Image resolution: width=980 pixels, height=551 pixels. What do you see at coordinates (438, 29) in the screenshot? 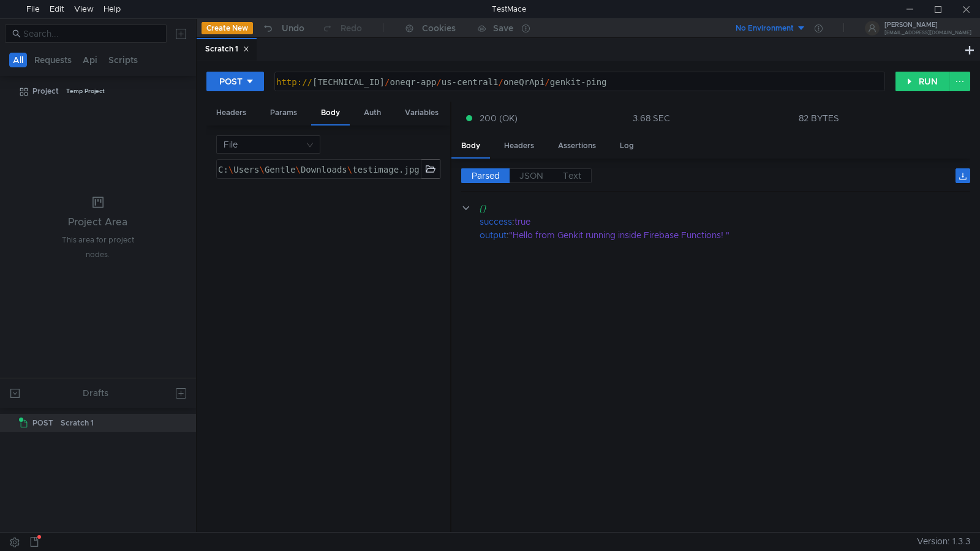
I see `div: Cookies` at bounding box center [438, 29].